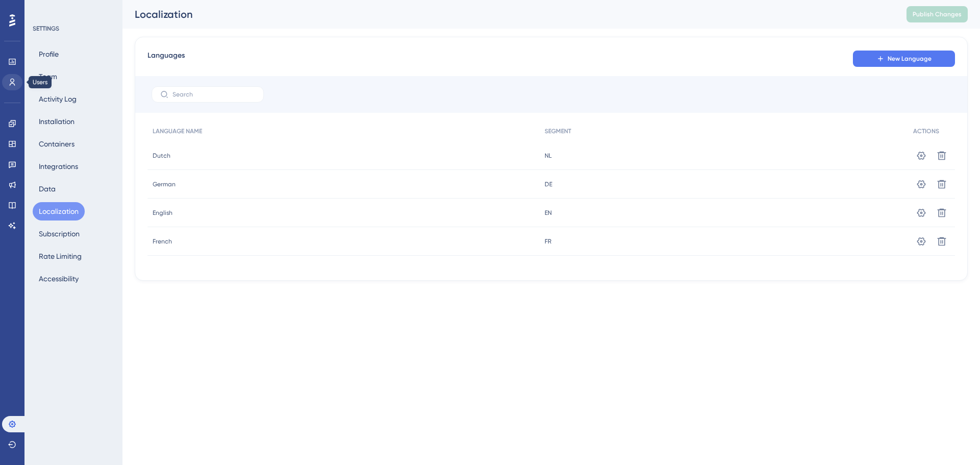 This screenshot has width=980, height=465. What do you see at coordinates (49, 54) in the screenshot?
I see `button: Profile` at bounding box center [49, 54].